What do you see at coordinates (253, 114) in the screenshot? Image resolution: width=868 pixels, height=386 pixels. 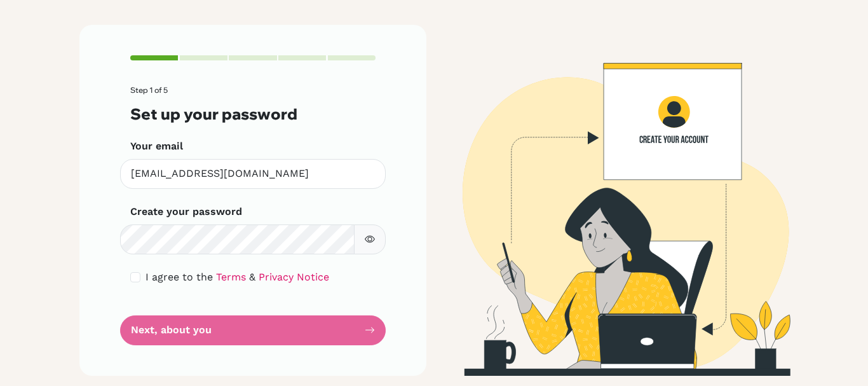 I see `h3: Set up your password` at bounding box center [253, 114].